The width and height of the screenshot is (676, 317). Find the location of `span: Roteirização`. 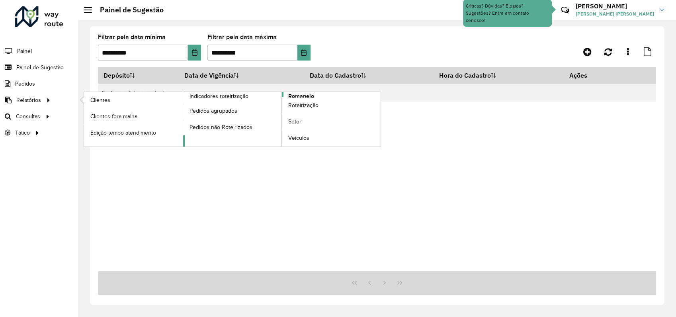

span: Roteirização is located at coordinates (303, 105).